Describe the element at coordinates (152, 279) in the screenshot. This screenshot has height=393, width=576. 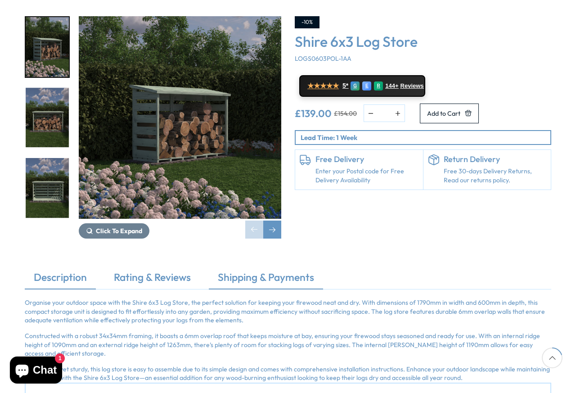
I see `a: Rating & Reviews` at that location.